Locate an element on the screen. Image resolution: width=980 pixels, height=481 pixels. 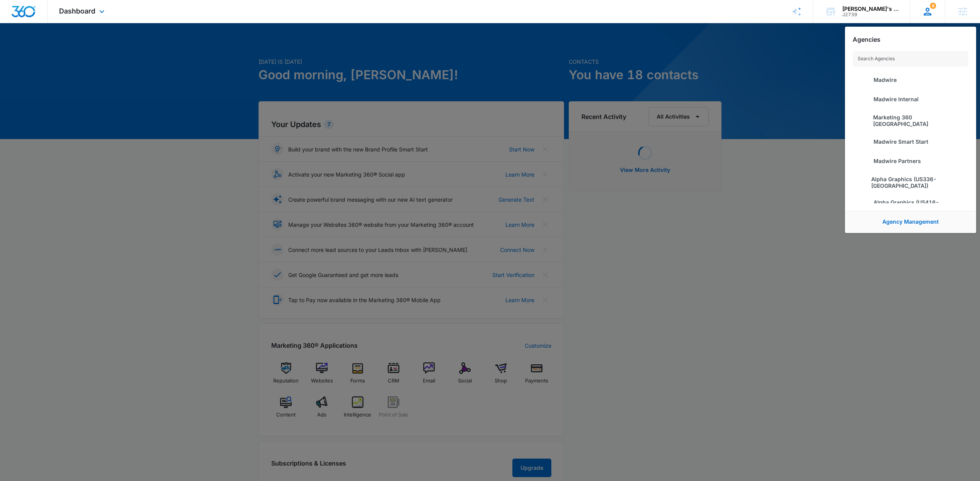
span: Madwire Smart Start is located at coordinates (901, 141).